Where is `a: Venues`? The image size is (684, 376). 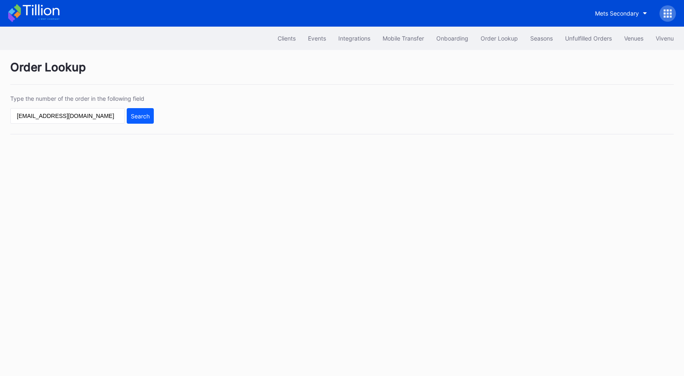
a: Venues is located at coordinates (633, 38).